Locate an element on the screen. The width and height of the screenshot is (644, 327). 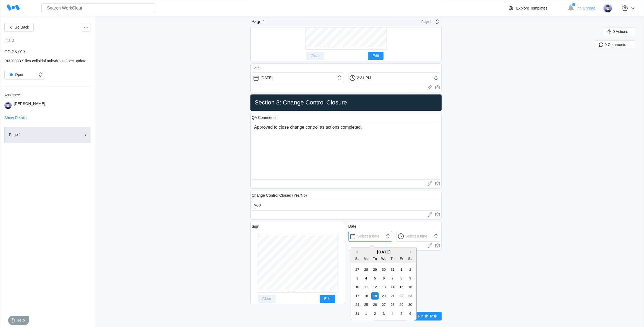
button: Go Back is located at coordinates (19, 27).